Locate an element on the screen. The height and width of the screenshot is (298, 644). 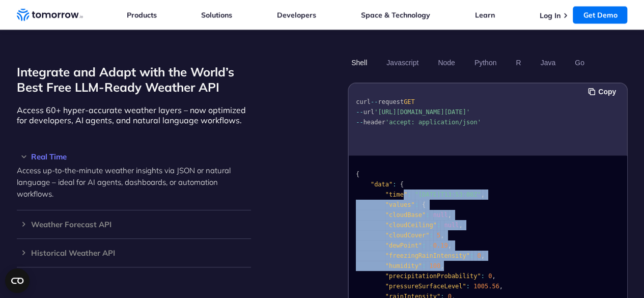
h2: Integrate and Adapt with the World’s Best Free LLM-Ready Weather API is located at coordinates (134, 80).